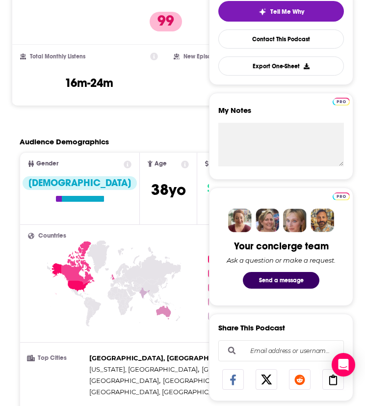 This screenshot has width=365, height=406. I want to click on h3: Share This Podcast, so click(252, 327).